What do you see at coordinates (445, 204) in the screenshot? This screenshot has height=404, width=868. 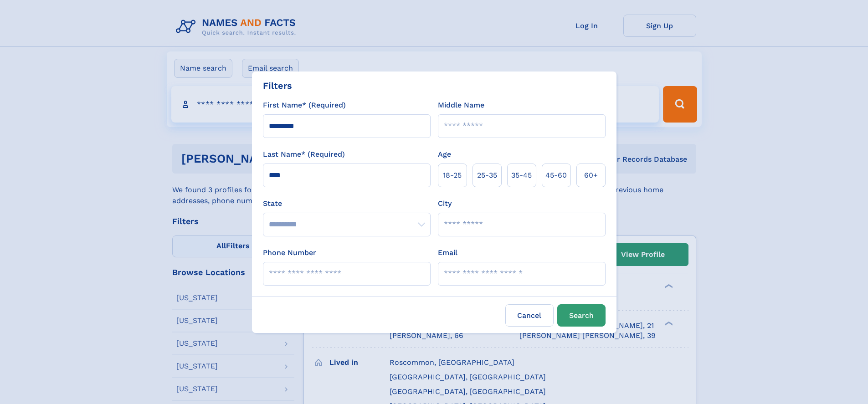 I see `label: City` at bounding box center [445, 204].